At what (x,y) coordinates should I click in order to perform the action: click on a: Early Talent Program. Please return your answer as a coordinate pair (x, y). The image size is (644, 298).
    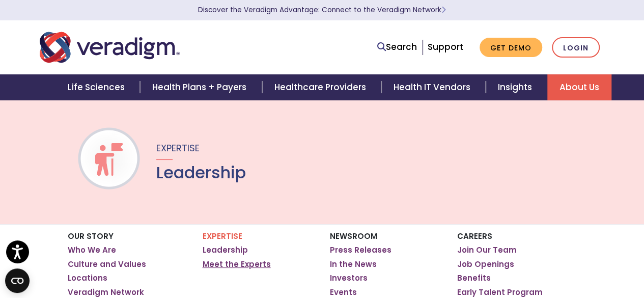
    Looking at the image, I should click on (500, 293).